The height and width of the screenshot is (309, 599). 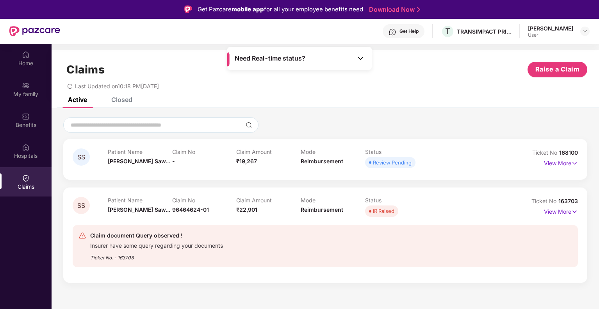 I want to click on img: Logo, so click(x=188, y=9).